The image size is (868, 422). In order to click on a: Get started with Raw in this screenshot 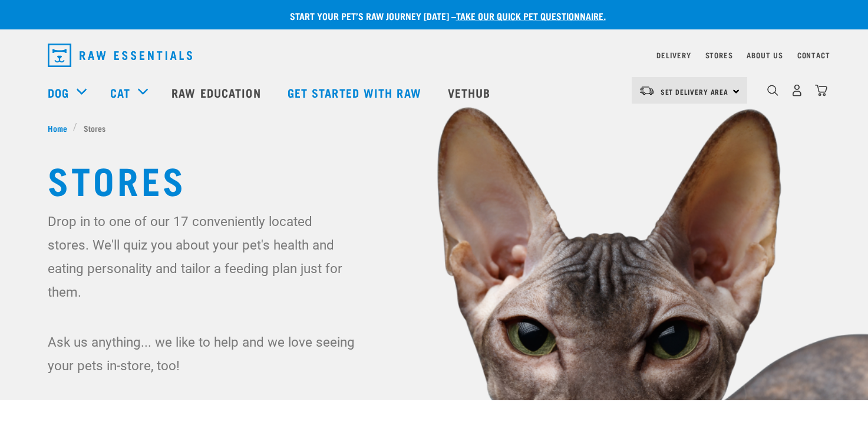, I will do `click(356, 93)`.